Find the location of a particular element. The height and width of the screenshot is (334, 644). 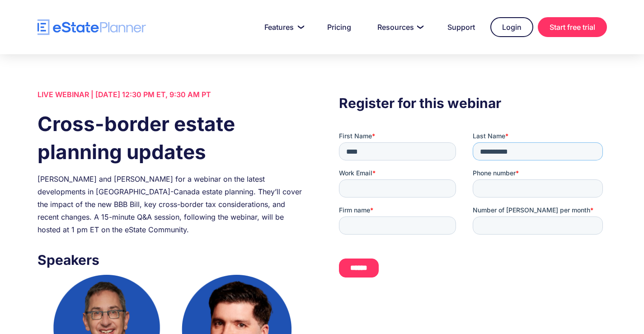

a: Resources is located at coordinates (399, 27).